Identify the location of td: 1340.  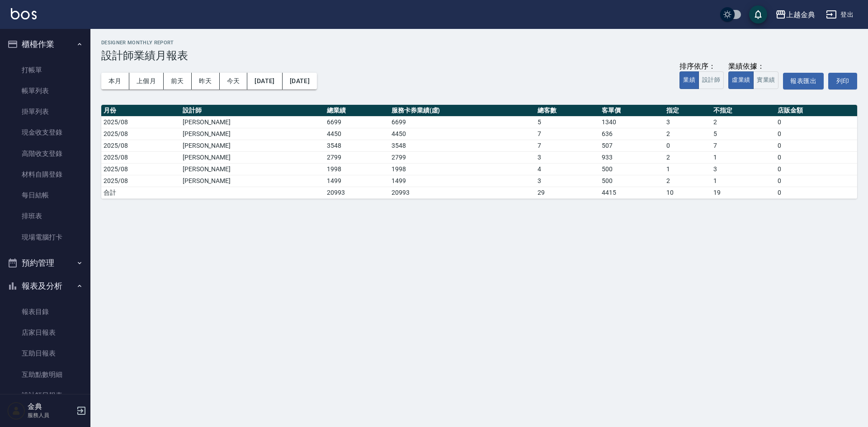
(631, 122).